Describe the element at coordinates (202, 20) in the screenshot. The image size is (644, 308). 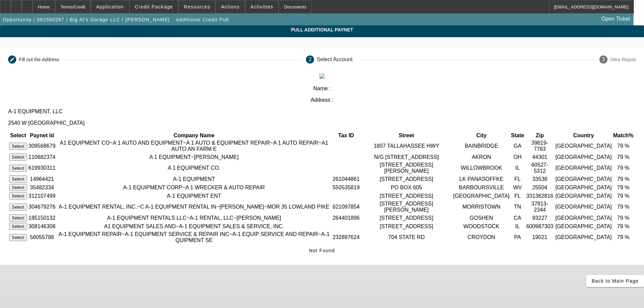
I see `span: Additional Credit Pull` at that location.